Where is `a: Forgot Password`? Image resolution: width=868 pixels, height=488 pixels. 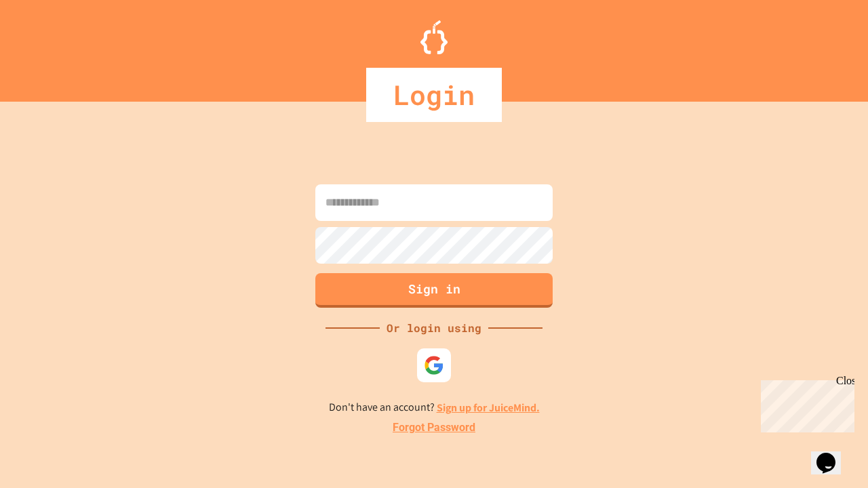 a: Forgot Password is located at coordinates (434, 428).